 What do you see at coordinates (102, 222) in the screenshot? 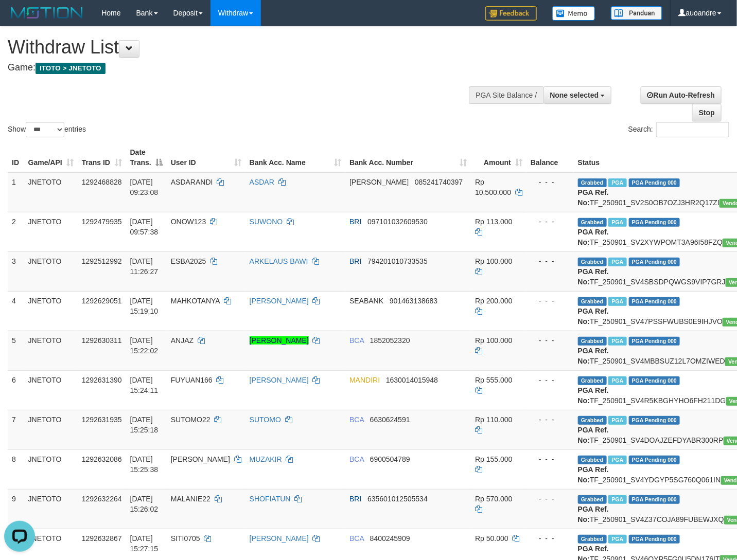
I see `span: 1292479935` at bounding box center [102, 222].